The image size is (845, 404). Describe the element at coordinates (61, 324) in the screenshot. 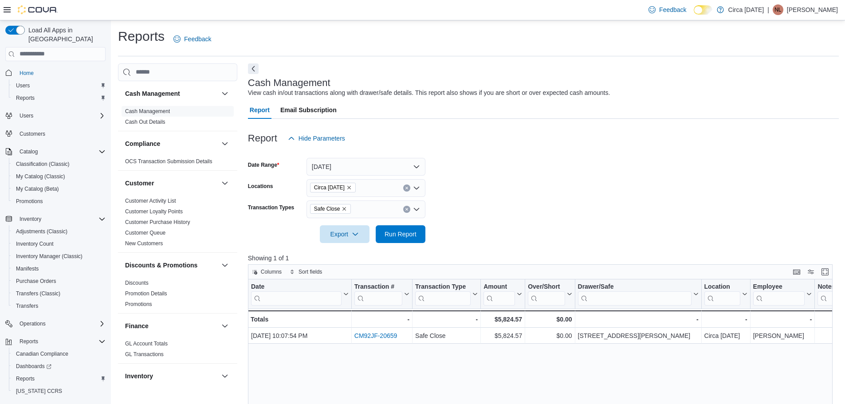

I see `span: Operations` at that location.